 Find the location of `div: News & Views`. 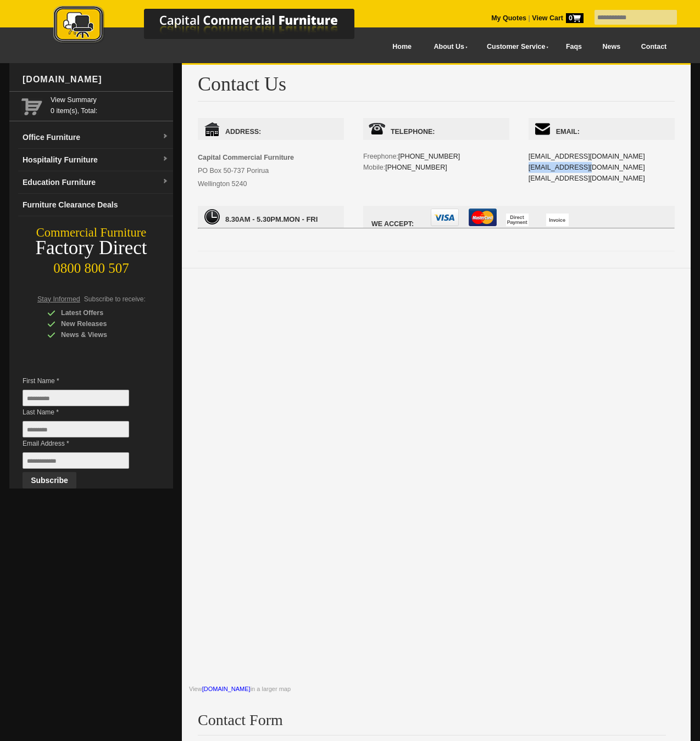

div: News & Views is located at coordinates (99, 335).